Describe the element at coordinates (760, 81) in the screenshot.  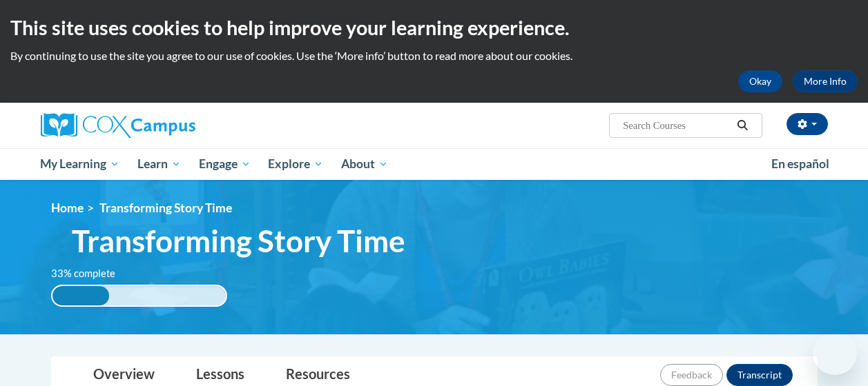
I see `button: Okay` at that location.